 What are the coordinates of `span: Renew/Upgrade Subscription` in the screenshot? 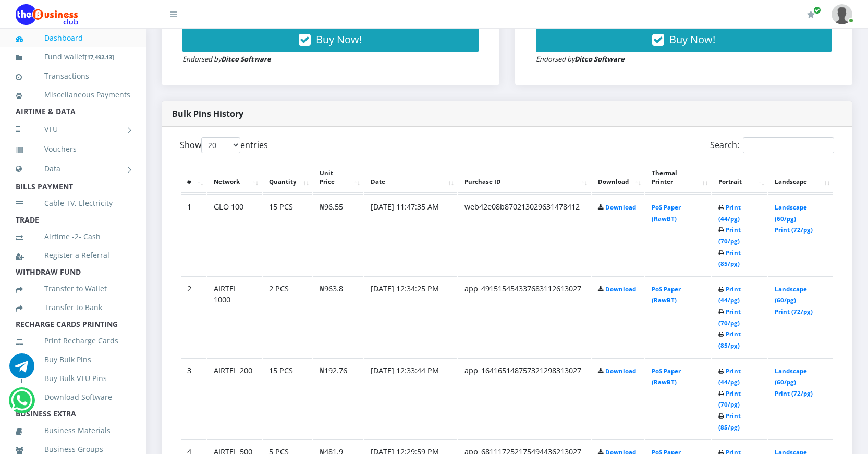 It's located at (817, 9).